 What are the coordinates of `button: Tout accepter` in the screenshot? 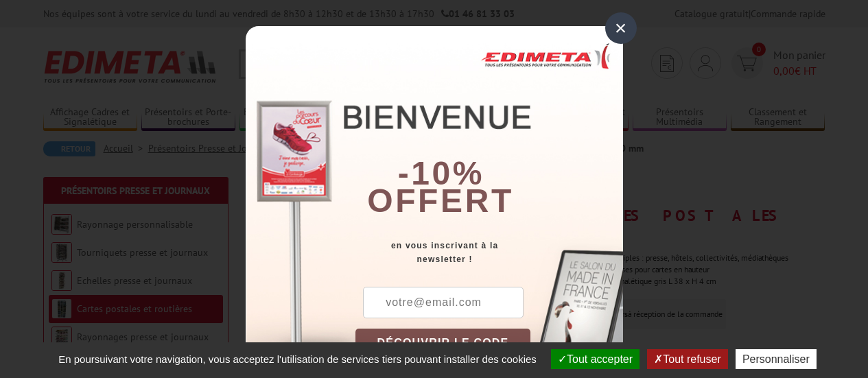 It's located at (595, 359).